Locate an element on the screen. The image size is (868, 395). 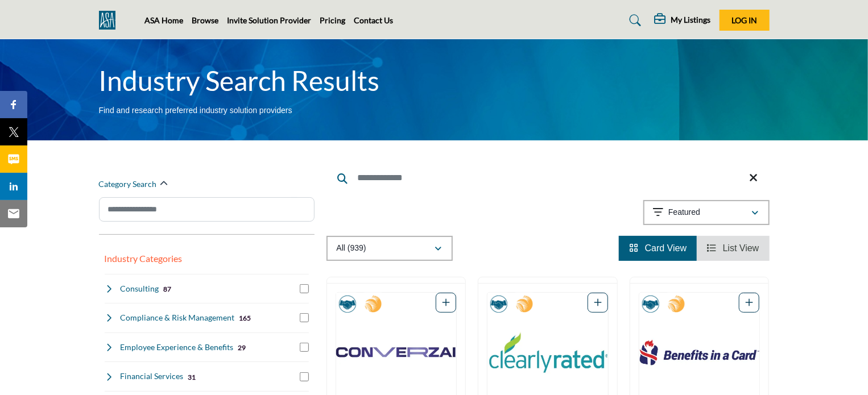
a: ASA Home is located at coordinates (164, 20).